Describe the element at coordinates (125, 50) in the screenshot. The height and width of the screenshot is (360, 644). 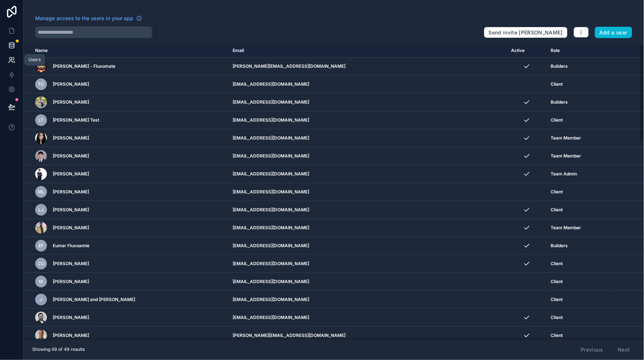
I see `th: Name` at that location.